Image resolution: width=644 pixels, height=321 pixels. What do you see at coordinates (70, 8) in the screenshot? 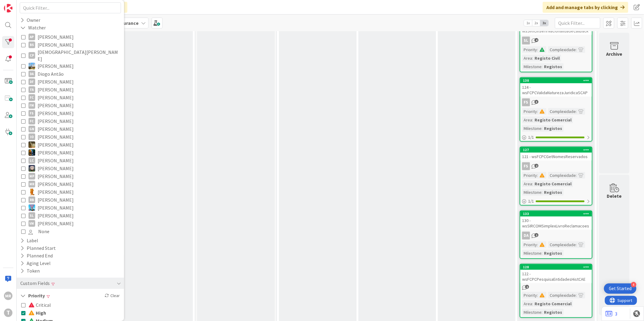
I see `input: Quick Filter...` at bounding box center [70, 8].